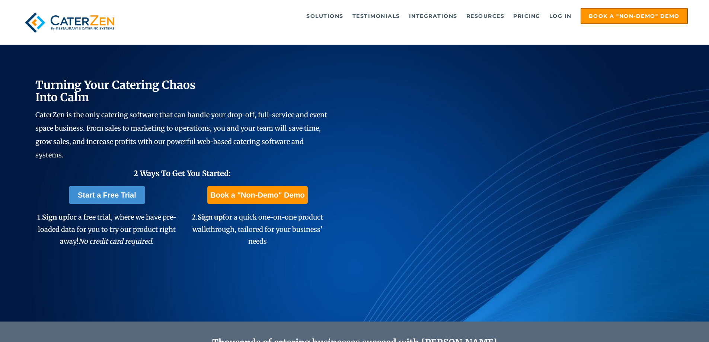 This screenshot has height=342, width=709. I want to click on div: Navigation Menu, so click(411, 16).